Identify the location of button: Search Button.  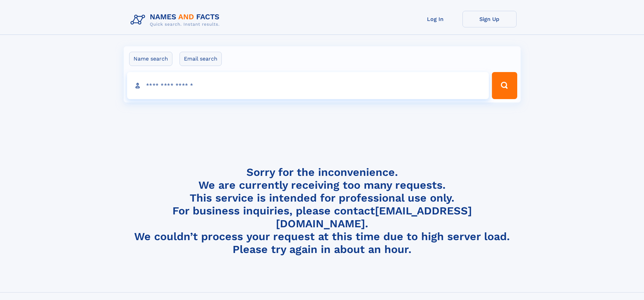
(504, 86).